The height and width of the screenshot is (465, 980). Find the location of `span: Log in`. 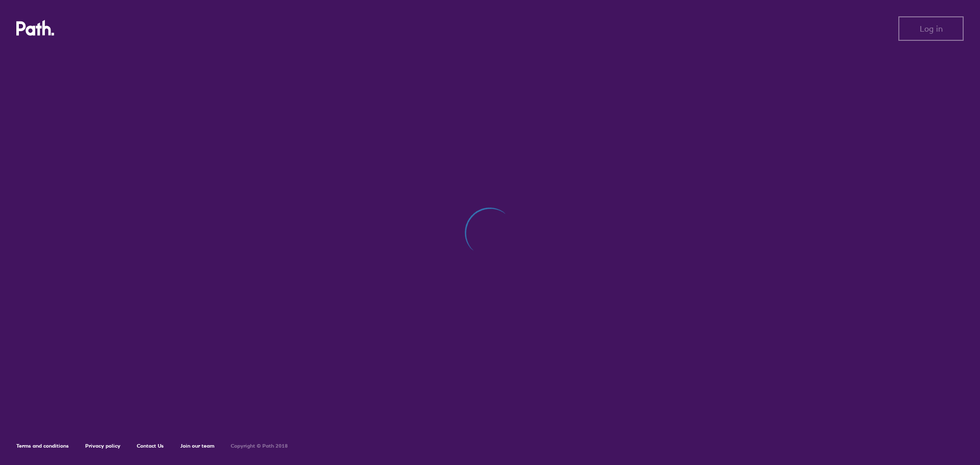

span: Log in is located at coordinates (931, 28).